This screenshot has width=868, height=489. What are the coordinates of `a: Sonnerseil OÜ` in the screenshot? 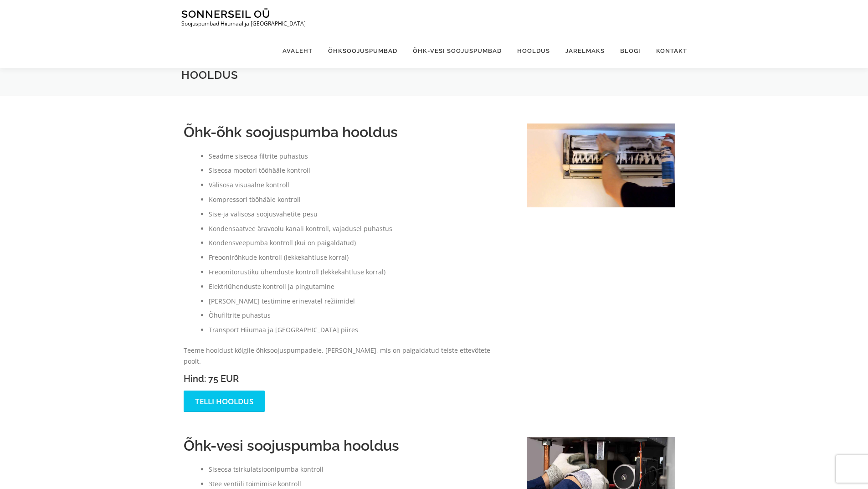 It's located at (225, 14).